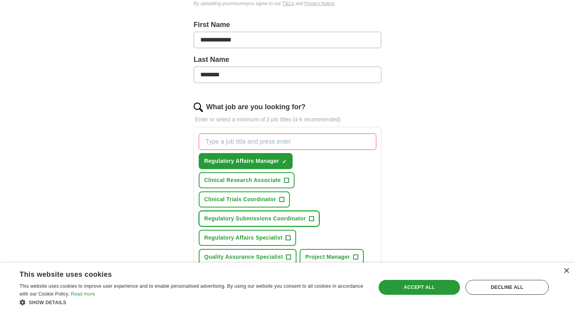 The image size is (575, 312). I want to click on span: Project Manager, so click(328, 257).